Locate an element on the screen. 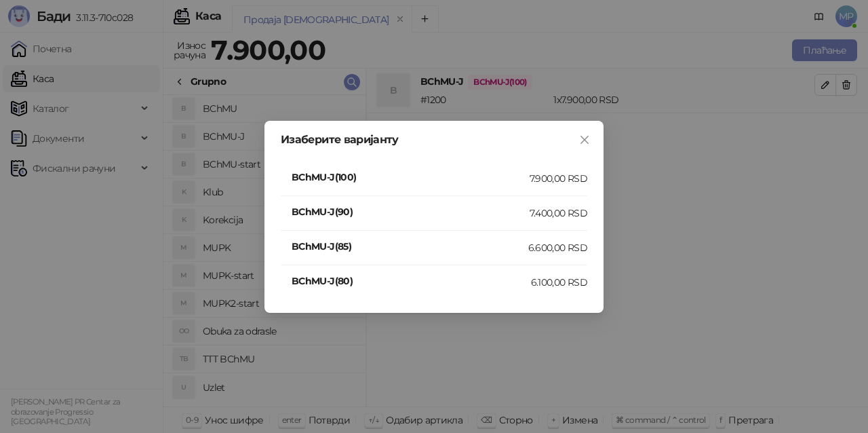 This screenshot has width=868, height=433. button: Close is located at coordinates (585, 140).